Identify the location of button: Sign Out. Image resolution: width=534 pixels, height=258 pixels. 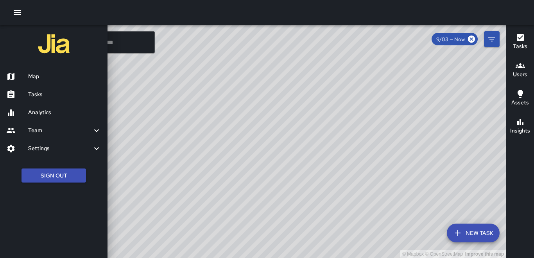
(54, 175).